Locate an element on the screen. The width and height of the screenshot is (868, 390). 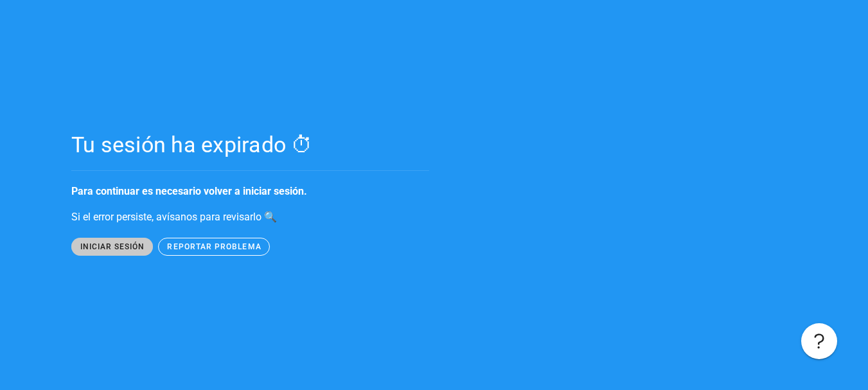
p: Si el error persiste, avísanos para revisarlo 🔍 is located at coordinates (311, 218).